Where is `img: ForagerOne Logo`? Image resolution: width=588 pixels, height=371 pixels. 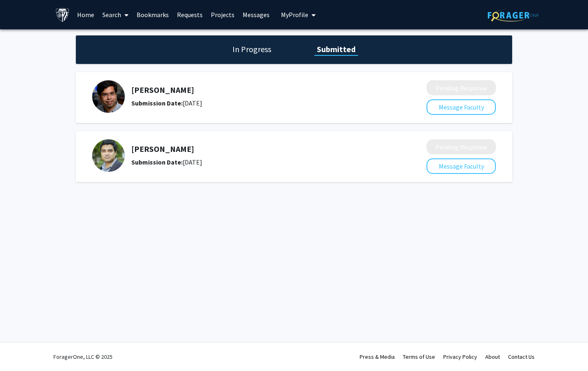 img: ForagerOne Logo is located at coordinates (513, 15).